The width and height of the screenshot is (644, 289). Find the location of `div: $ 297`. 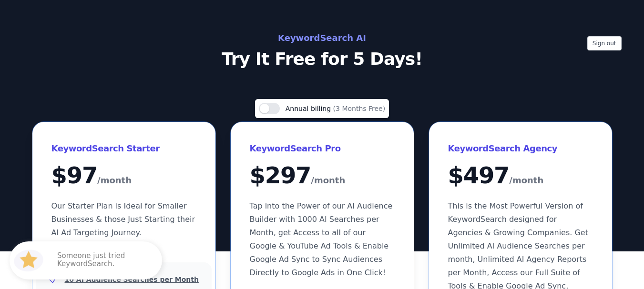

div: $ 297 is located at coordinates (322, 176).